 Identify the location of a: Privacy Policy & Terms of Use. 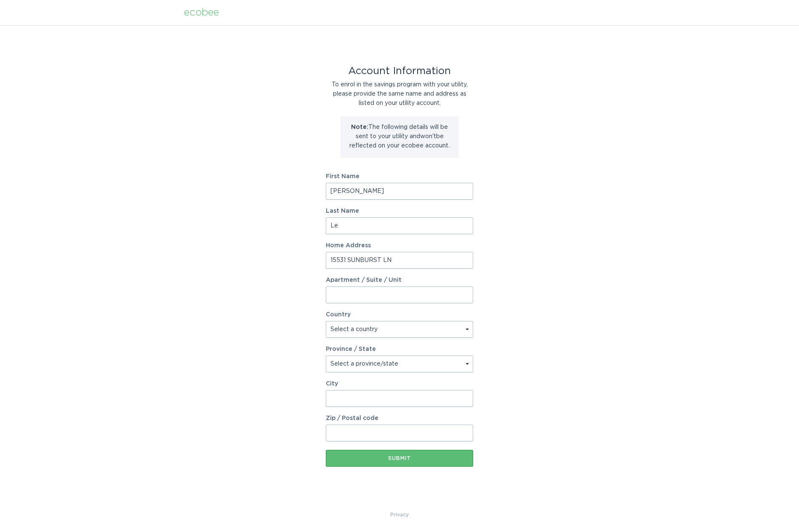
(400, 514).